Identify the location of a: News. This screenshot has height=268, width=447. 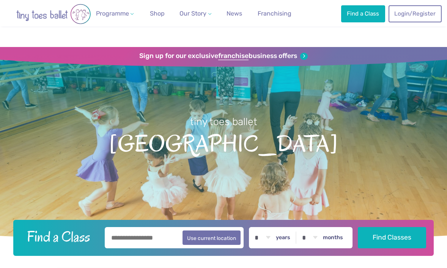
(234, 14).